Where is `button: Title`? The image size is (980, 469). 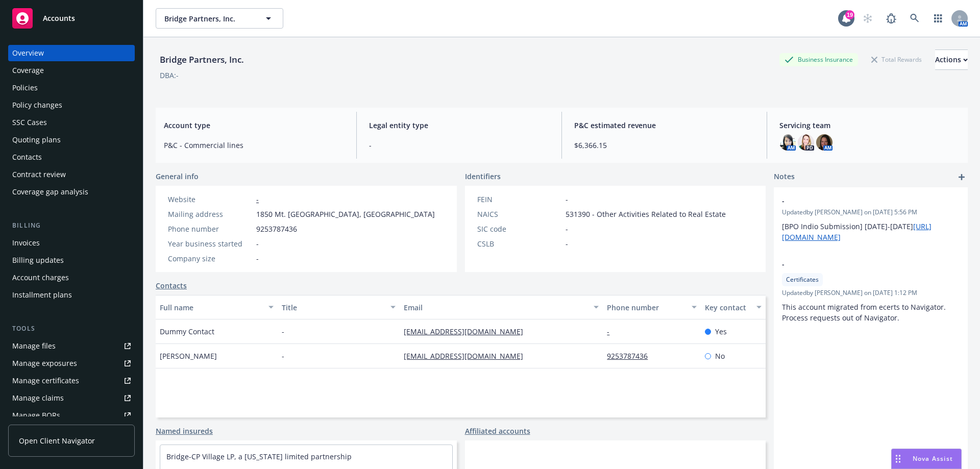
button: Title is located at coordinates (339, 307).